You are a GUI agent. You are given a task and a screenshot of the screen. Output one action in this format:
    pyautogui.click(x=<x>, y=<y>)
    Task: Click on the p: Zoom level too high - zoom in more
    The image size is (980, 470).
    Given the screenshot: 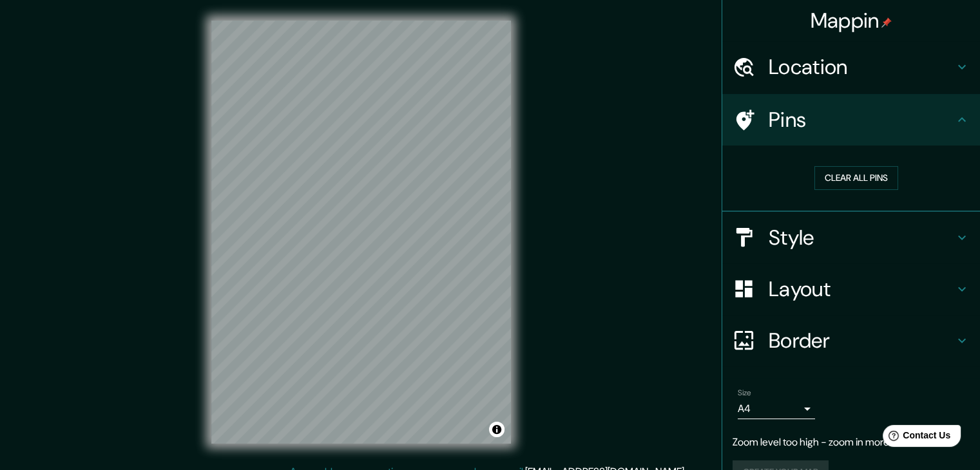 What is the action you would take?
    pyautogui.click(x=851, y=442)
    